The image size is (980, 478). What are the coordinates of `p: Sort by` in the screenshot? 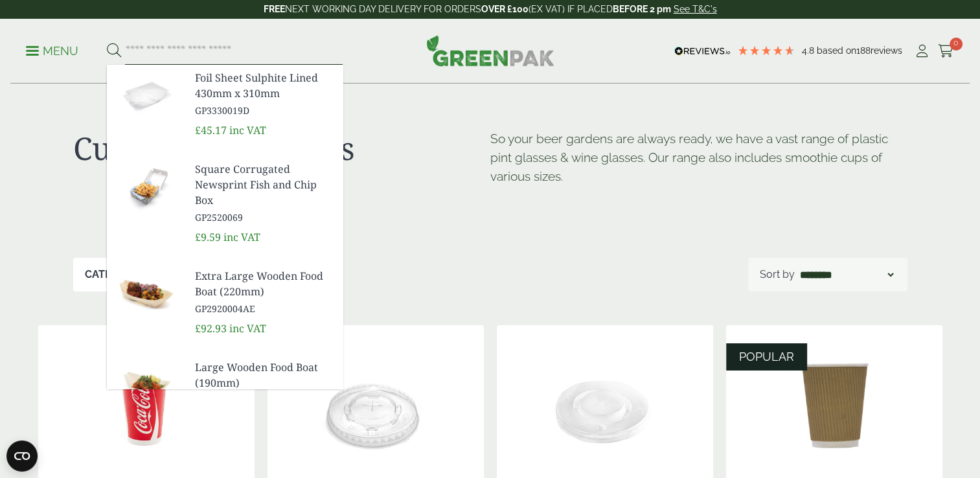 It's located at (778, 275).